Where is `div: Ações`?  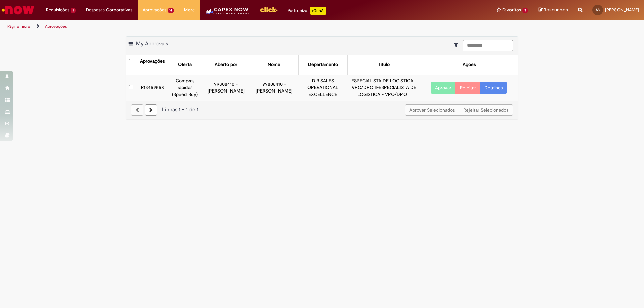
div: Ações is located at coordinates (469, 65).